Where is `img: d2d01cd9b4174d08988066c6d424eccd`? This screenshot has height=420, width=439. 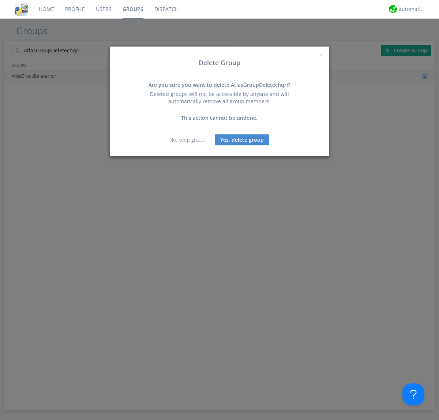
img: d2d01cd9b4174d08988066c6d424eccd is located at coordinates (393, 9).